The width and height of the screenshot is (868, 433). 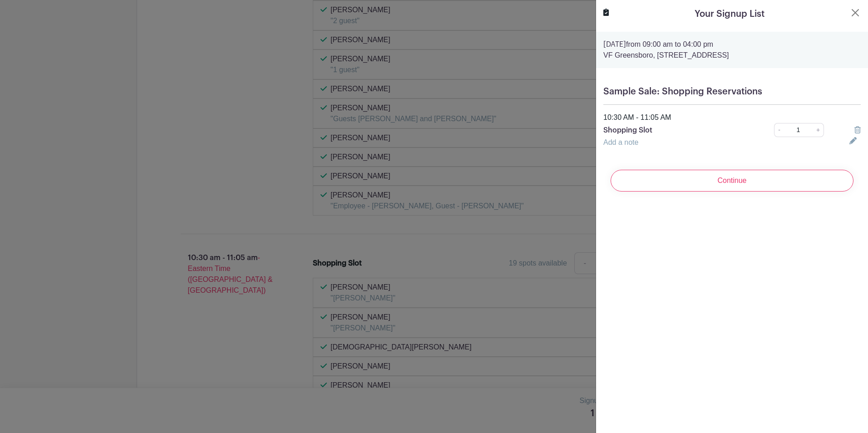 I want to click on a: Add a note, so click(x=620, y=142).